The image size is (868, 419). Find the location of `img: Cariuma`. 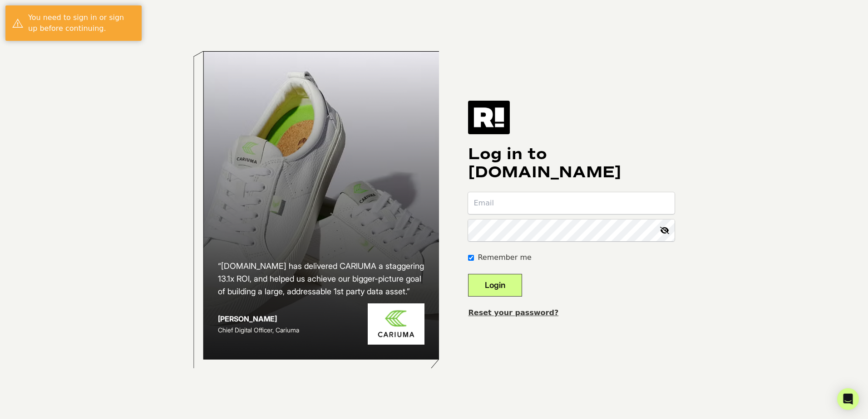

img: Cariuma is located at coordinates (396, 324).